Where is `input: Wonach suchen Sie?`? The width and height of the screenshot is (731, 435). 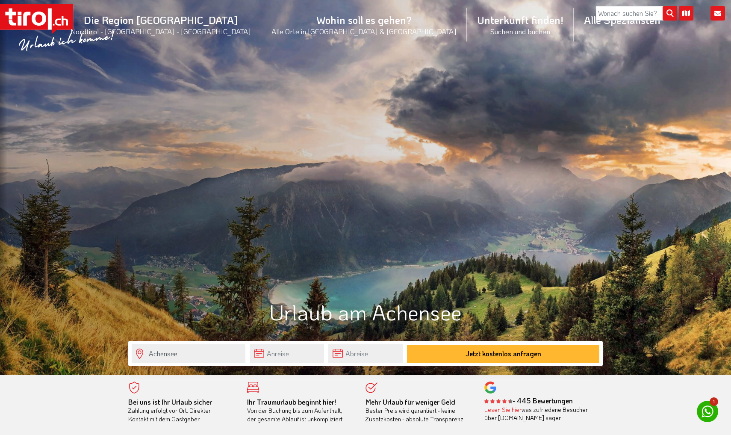
input: Wonach suchen Sie? is located at coordinates (636, 13).